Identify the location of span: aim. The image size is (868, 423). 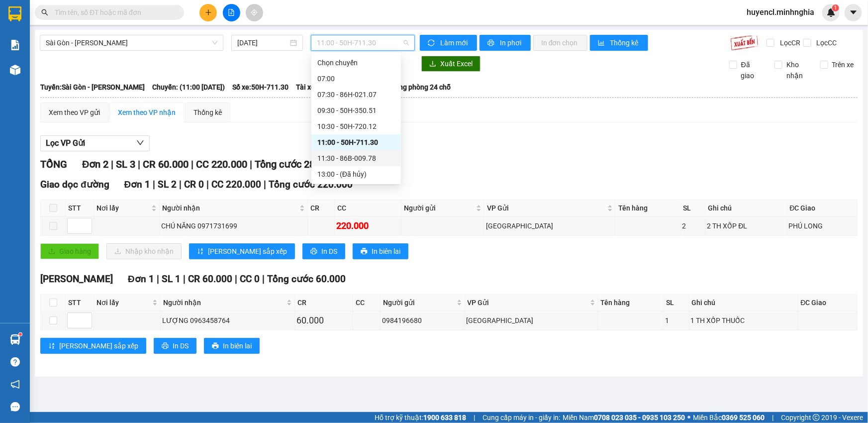
(254, 12).